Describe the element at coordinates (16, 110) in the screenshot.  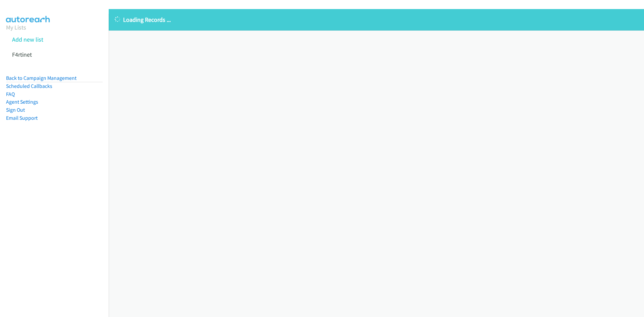
I see `a: Sign Out` at that location.